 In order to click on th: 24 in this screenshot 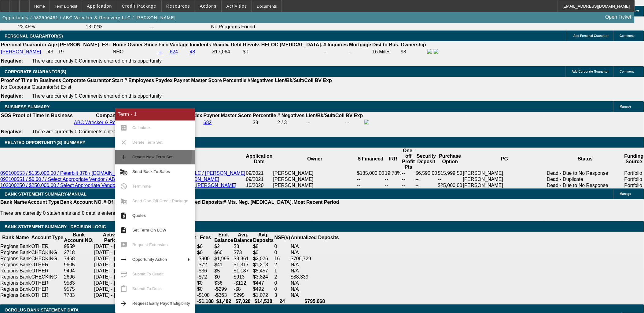, I will do `click(282, 301)`.